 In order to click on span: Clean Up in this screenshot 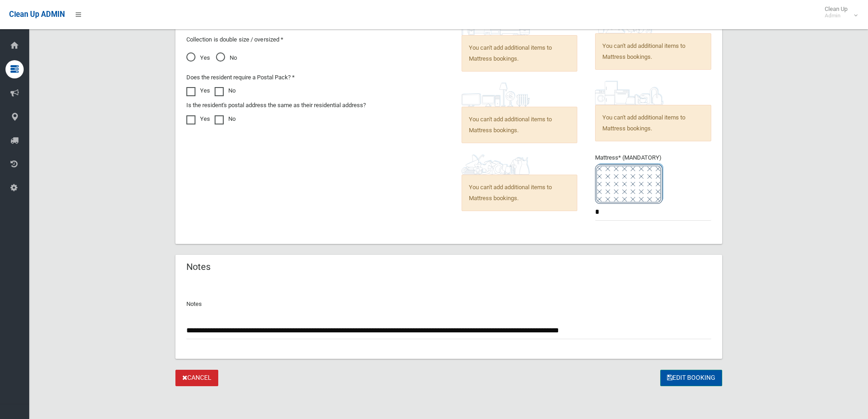, I will do `click(838, 13)`.